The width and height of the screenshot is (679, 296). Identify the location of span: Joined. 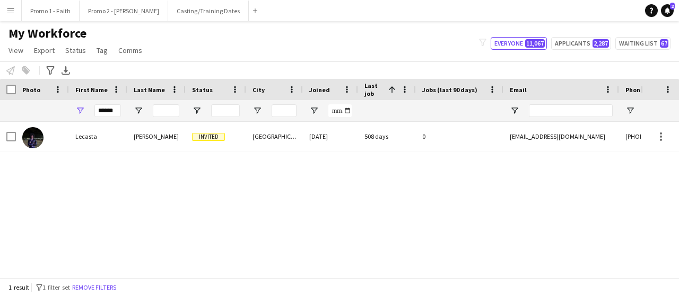
(319, 90).